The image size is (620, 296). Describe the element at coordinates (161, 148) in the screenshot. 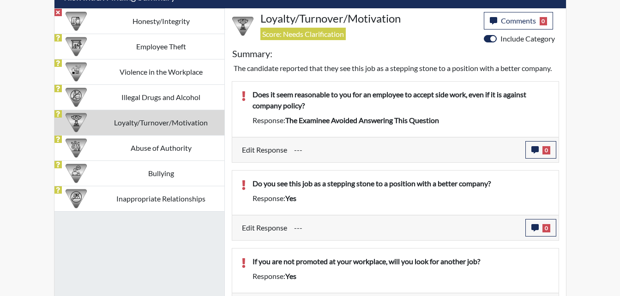

I see `td: Abuse of Authority` at that location.